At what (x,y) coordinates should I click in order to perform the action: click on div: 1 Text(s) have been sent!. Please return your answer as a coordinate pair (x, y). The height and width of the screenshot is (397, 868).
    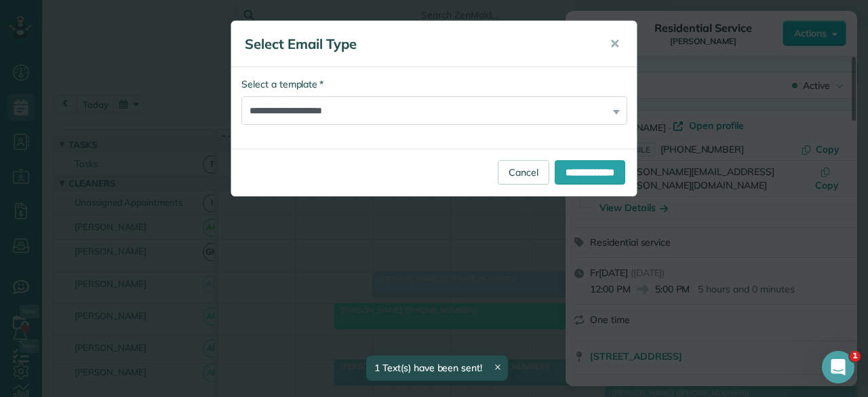
    Looking at the image, I should click on (437, 368).